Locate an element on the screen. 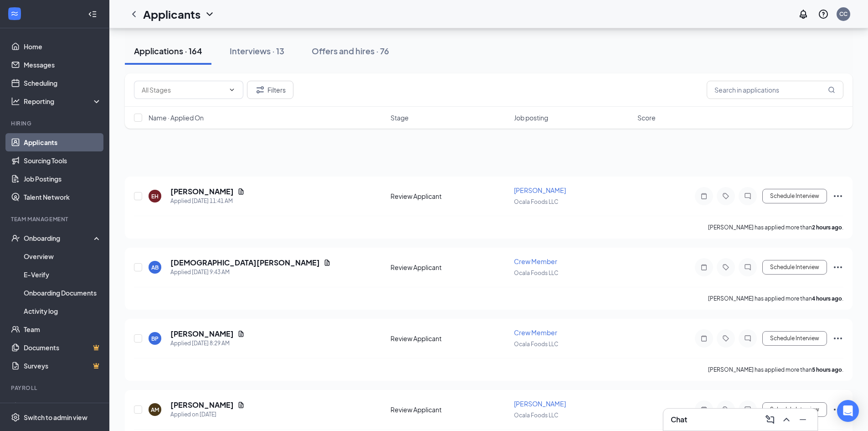  a: PayrollCrown is located at coordinates (63, 407).